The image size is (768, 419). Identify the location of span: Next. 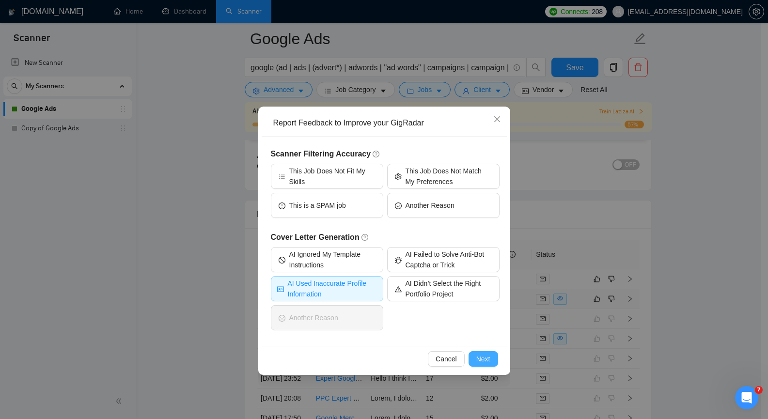
(483, 359).